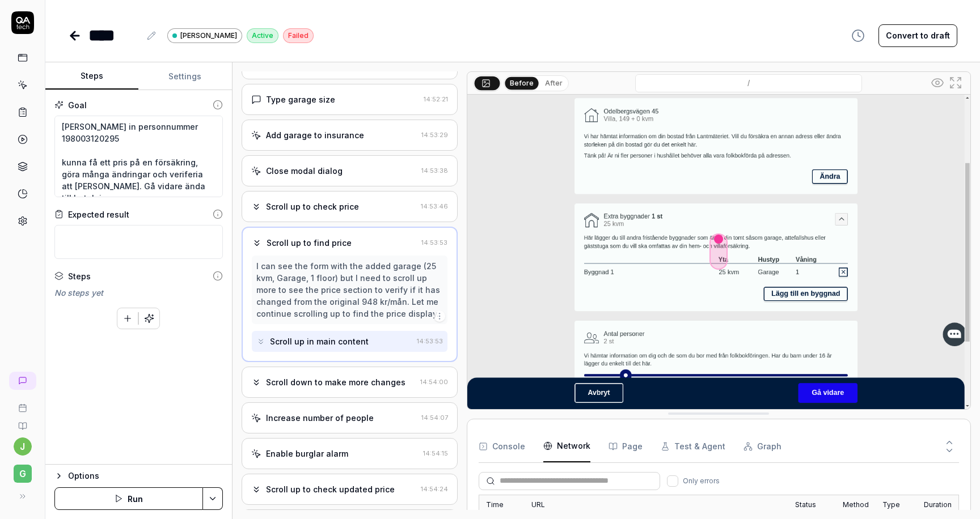 This screenshot has width=980, height=519. Describe the element at coordinates (812, 505) in the screenshot. I see `div: Status` at that location.